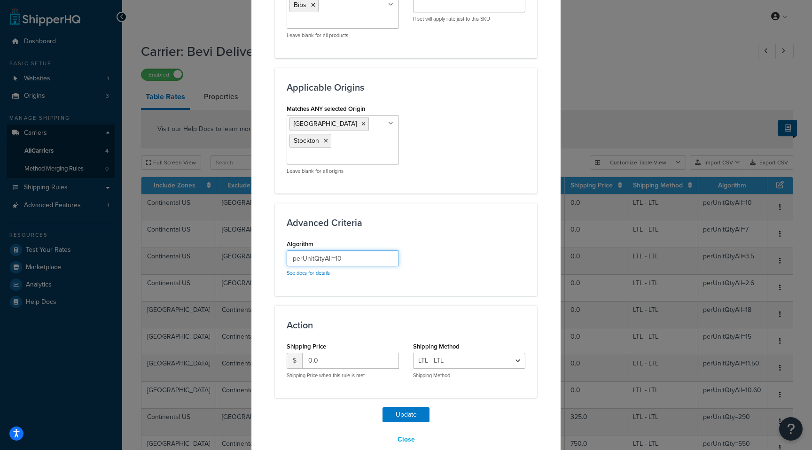  What do you see at coordinates (343, 375) in the screenshot?
I see `p: Shipping Price when this rule is met` at bounding box center [343, 375].